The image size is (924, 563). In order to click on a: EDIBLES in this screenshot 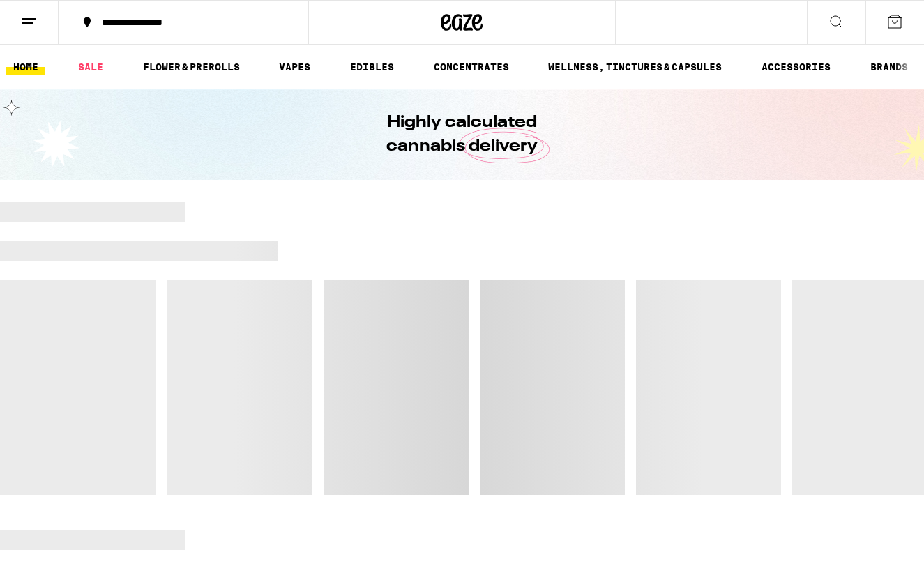, I will do `click(372, 67)`.